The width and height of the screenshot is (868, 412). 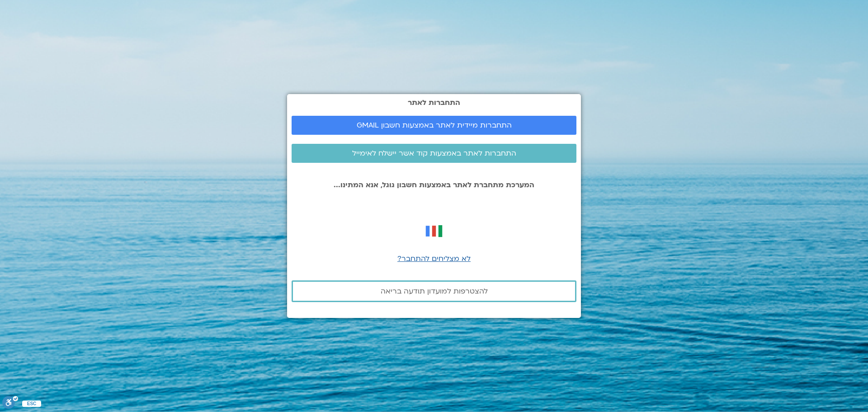 I want to click on span: להצטרפות למועדון תודעה בריאה, so click(x=434, y=292).